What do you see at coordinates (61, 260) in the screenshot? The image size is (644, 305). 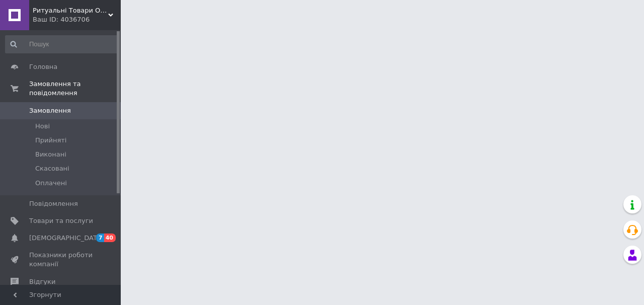 I see `span: Показники роботи компанії` at bounding box center [61, 260].